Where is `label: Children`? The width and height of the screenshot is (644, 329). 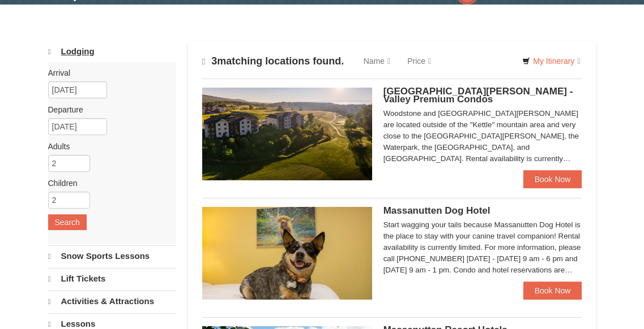 label: Children is located at coordinates (108, 183).